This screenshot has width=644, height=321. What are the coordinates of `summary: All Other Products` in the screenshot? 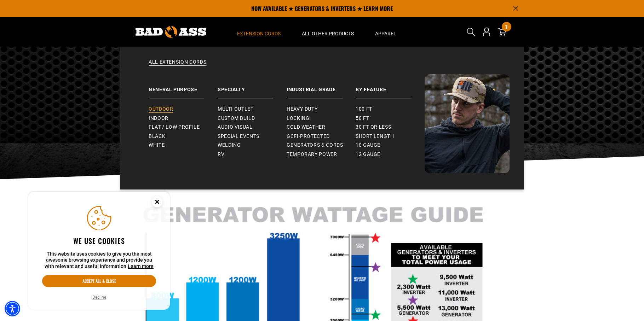 It's located at (327, 32).